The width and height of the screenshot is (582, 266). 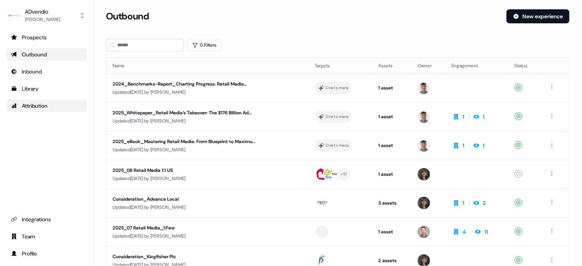 What do you see at coordinates (46, 89) in the screenshot?
I see `div: Library` at bounding box center [46, 89].